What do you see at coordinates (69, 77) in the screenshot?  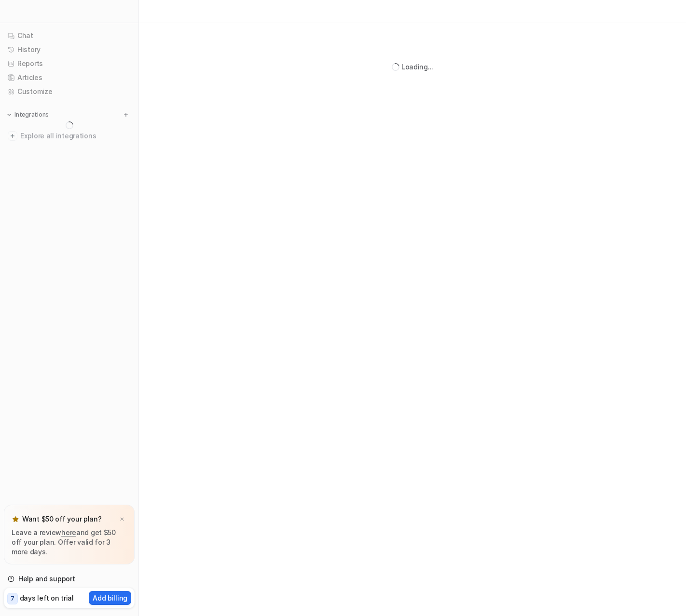 I see `a: Articles` at bounding box center [69, 77].